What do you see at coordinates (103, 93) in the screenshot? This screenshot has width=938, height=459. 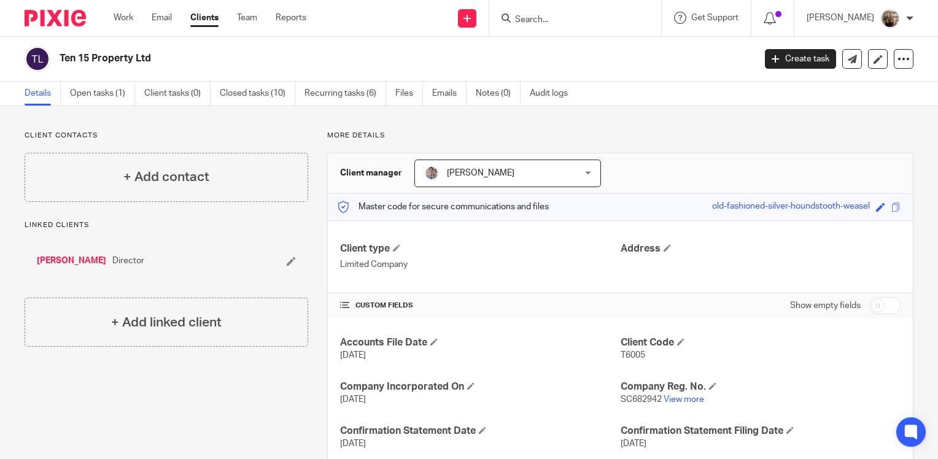 I see `a: Open tasks (1)` at bounding box center [103, 93].